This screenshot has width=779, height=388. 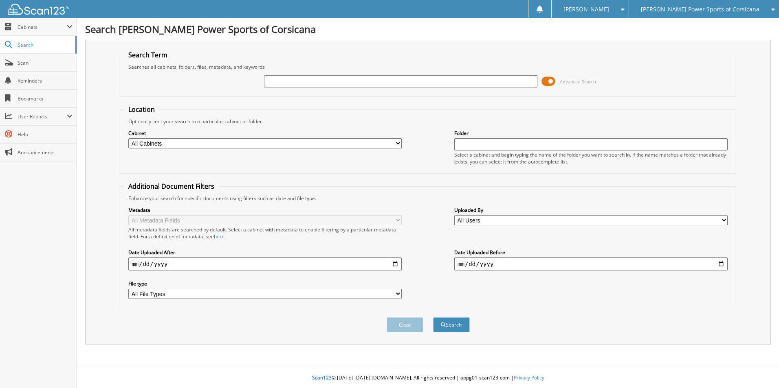 What do you see at coordinates (590, 252) in the screenshot?
I see `label: Date Uploaded Before` at bounding box center [590, 252].